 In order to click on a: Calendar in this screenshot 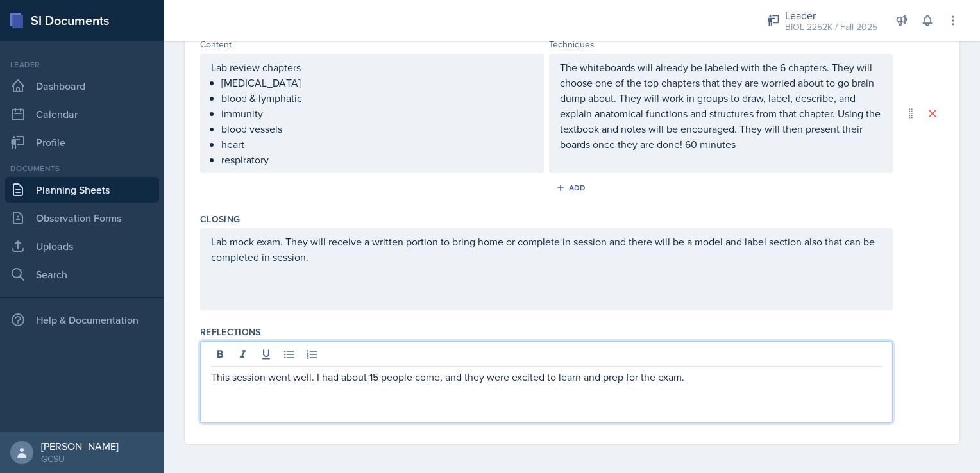, I will do `click(82, 114)`.